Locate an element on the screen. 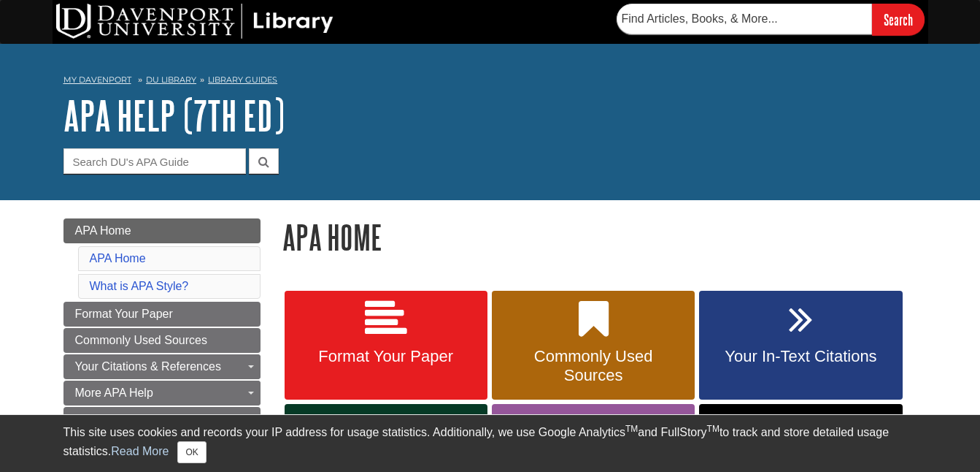  nav: breadcrumb is located at coordinates (490, 82).